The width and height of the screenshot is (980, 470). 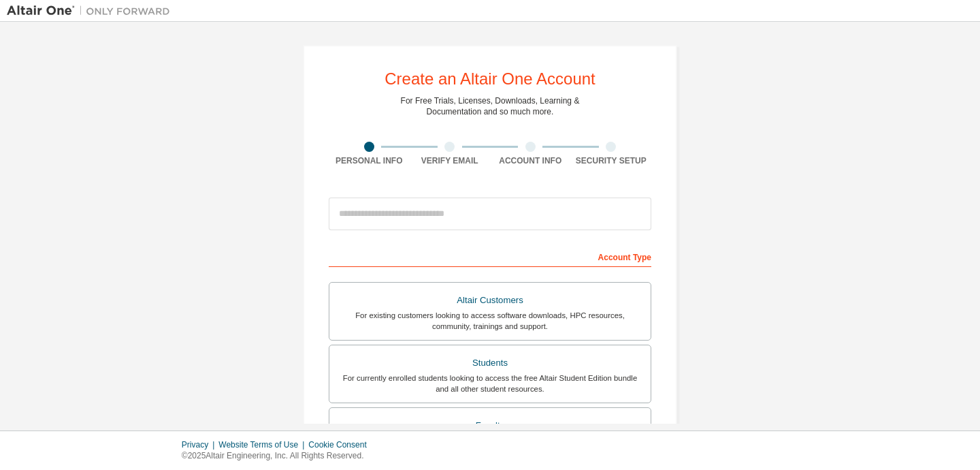 I want to click on div: Faculty, so click(x=490, y=425).